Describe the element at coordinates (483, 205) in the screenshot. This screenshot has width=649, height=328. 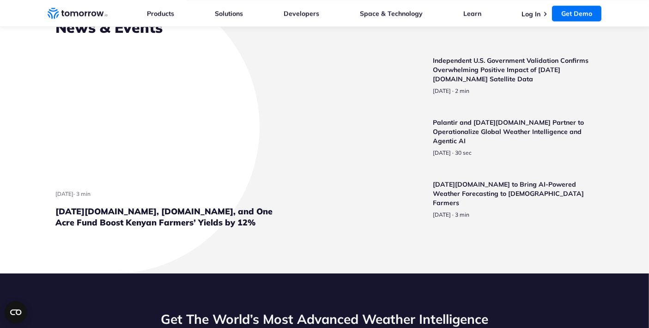
I see `a: Read Tomorrow.io to Bring AI-Powered Weather Forecasting to Filipino Farmers` at that location.